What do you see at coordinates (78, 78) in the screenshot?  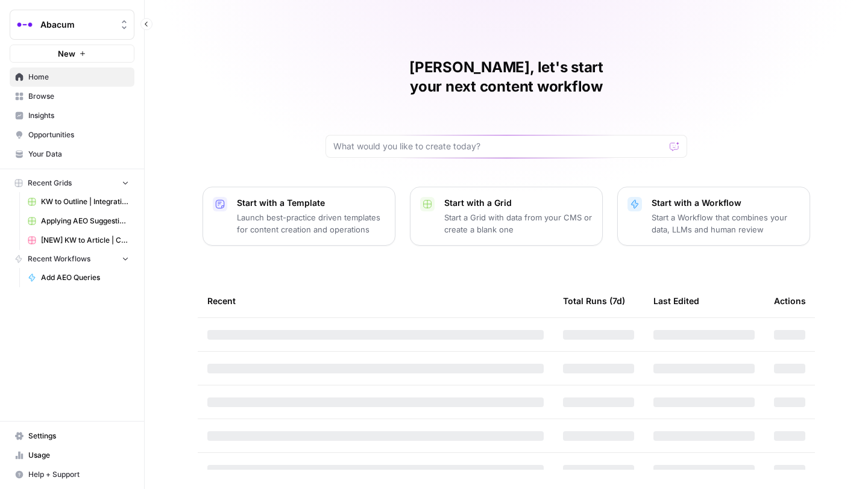 I see `span: Home` at bounding box center [78, 78].